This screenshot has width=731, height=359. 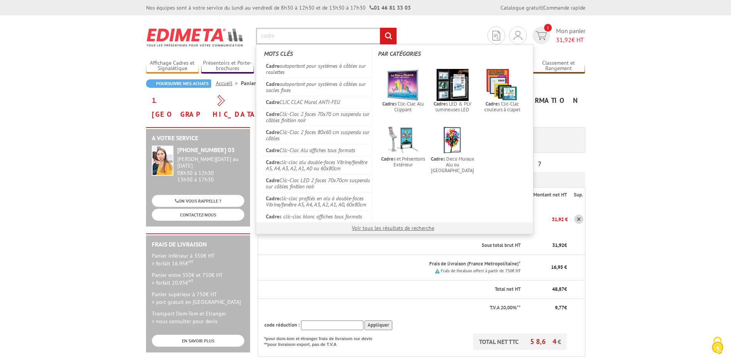 I want to click on a: Cadres et Présentoirs Extérieur, so click(x=403, y=146).